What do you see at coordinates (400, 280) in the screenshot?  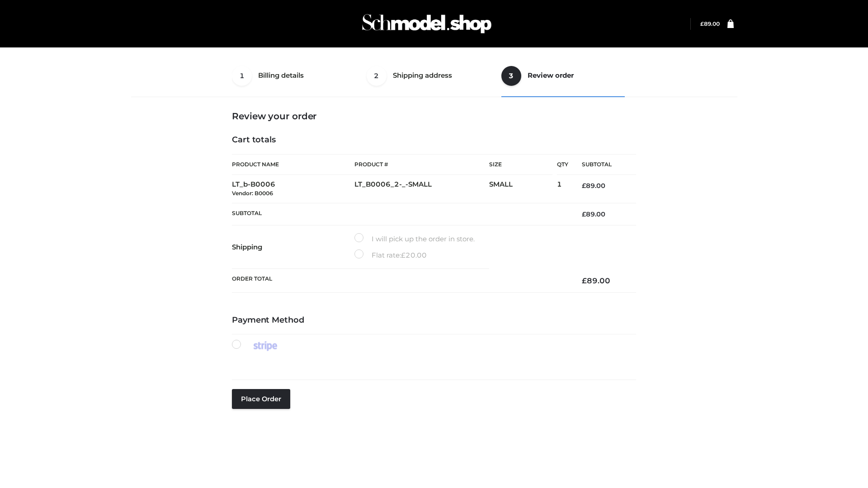 I see `th: Order Total` at bounding box center [400, 280].